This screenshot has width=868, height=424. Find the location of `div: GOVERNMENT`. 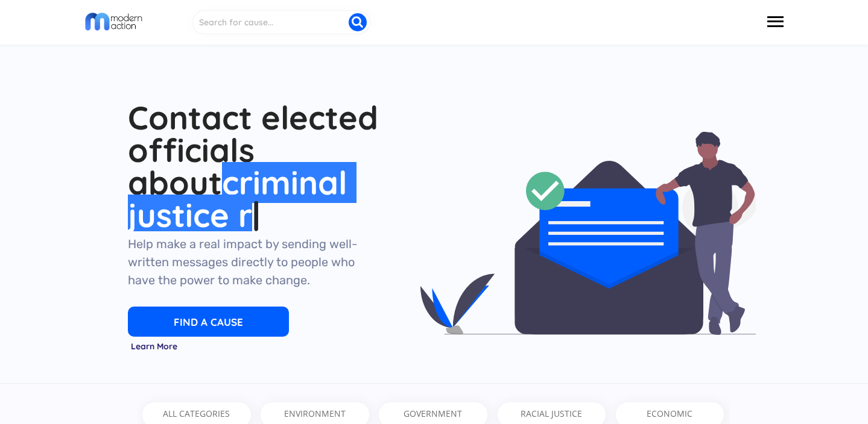

div: GOVERNMENT is located at coordinates (433, 414).